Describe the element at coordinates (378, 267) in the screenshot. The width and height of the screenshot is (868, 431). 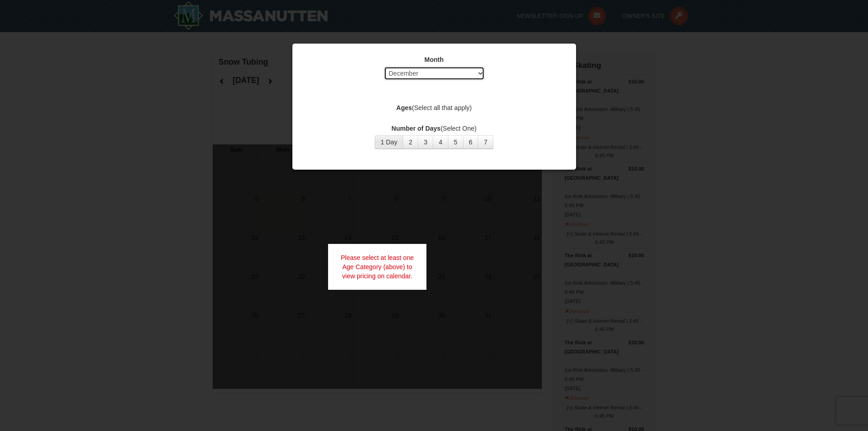
I see `div: Please select at least one Age Category (above) to view pricing on calendar.` at that location.